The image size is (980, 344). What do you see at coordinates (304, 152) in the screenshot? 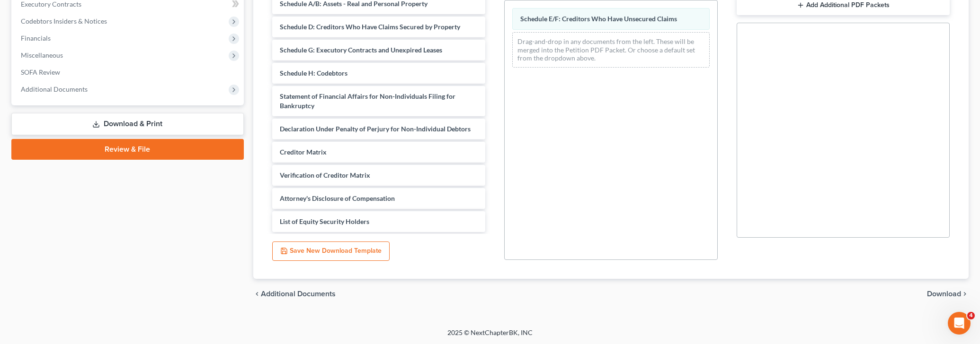
I see `span: Creditor Matrix` at bounding box center [304, 152].